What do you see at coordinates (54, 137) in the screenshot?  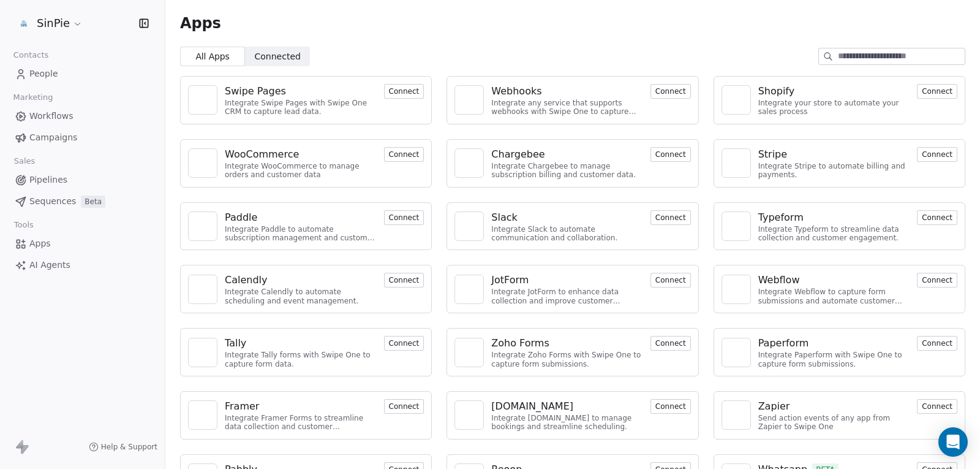 I see `span: Campaigns` at bounding box center [54, 137].